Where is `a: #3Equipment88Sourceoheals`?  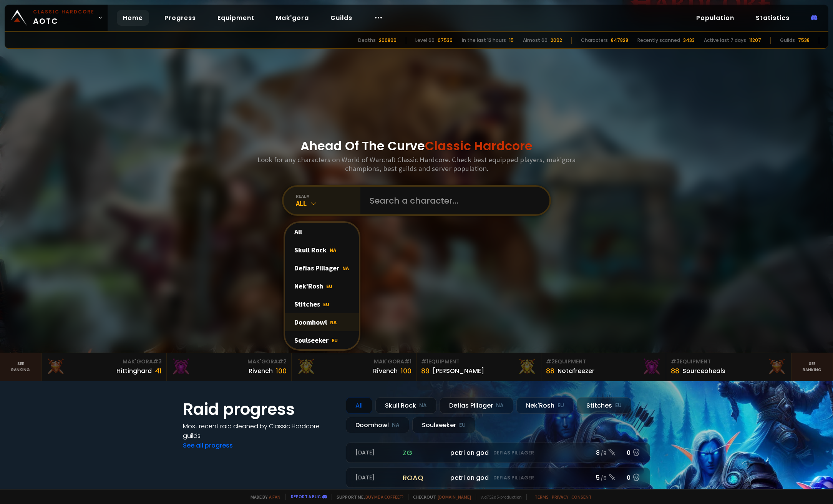 a: #3Equipment88Sourceoheals is located at coordinates (728, 367).